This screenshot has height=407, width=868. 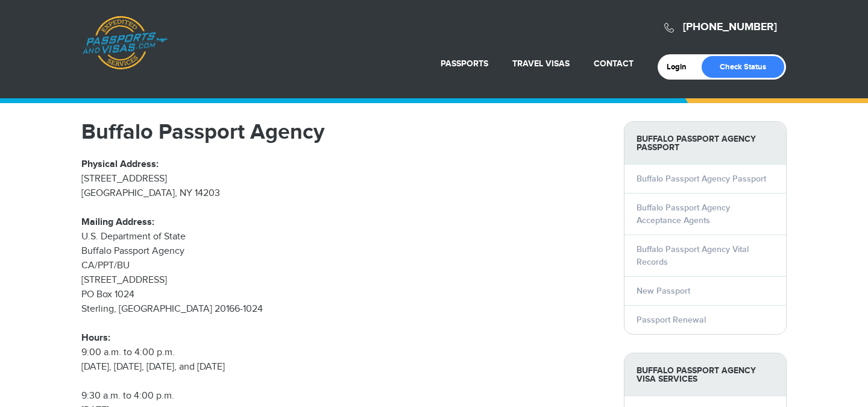 What do you see at coordinates (671, 320) in the screenshot?
I see `a: Passport Renewal` at bounding box center [671, 320].